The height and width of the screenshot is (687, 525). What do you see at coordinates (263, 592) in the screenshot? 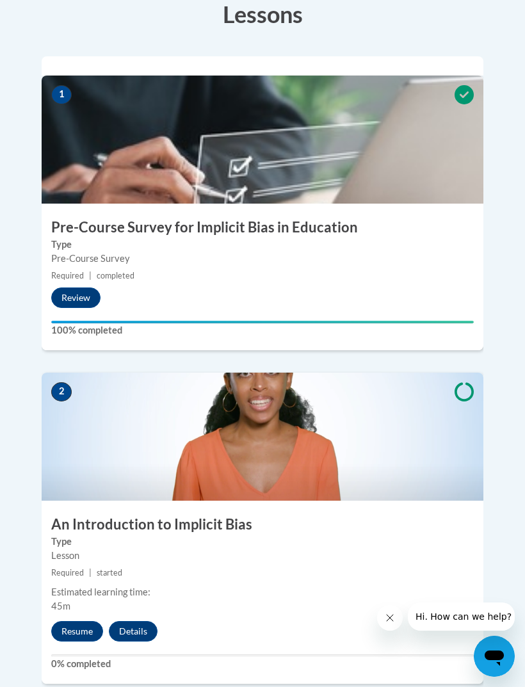
I see `div: Estimated learning time:` at bounding box center [263, 592].